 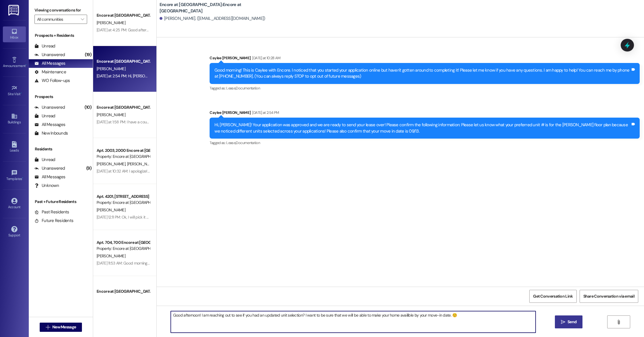 What do you see at coordinates (54, 221) in the screenshot?
I see `div: Future Residents` at bounding box center [54, 221].